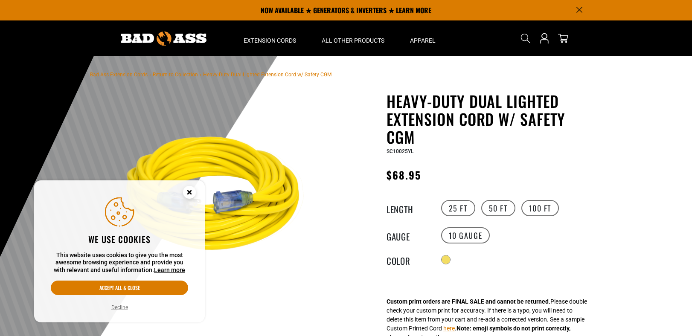 This screenshot has width=692, height=336. Describe the element at coordinates (218, 197) in the screenshot. I see `img: yellow` at that location.